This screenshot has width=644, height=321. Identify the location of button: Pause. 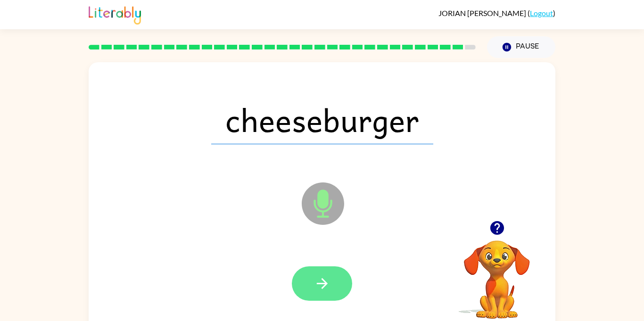
(521, 47).